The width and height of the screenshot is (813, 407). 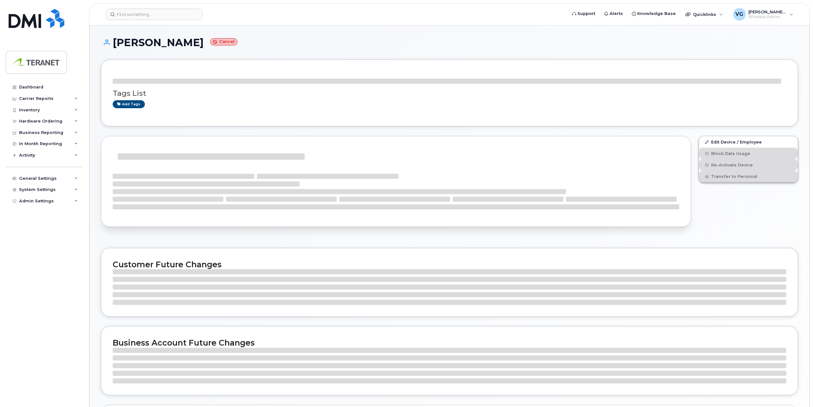 I want to click on a: Edit Device / Employee, so click(x=749, y=142).